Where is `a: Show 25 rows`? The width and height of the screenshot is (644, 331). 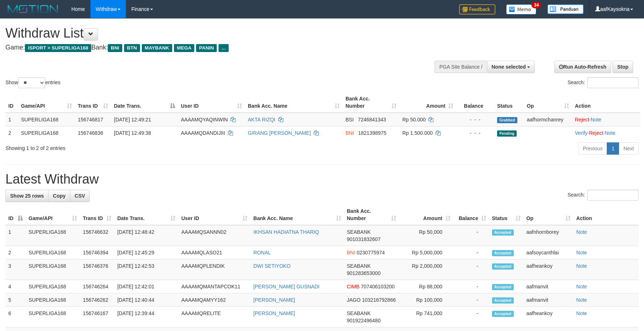 a: Show 25 rows is located at coordinates (27, 196).